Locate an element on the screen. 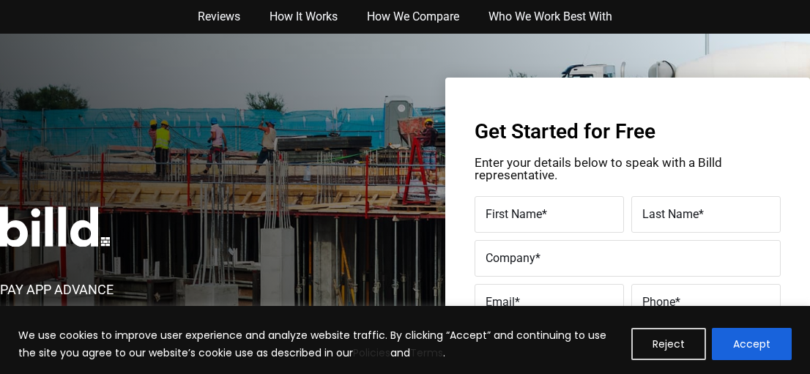 This screenshot has height=374, width=810. span: Last Name is located at coordinates (670, 214).